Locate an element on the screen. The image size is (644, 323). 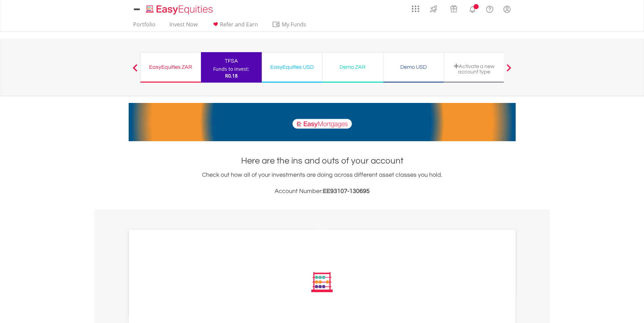
img: grid-menu-icon.svg is located at coordinates (415, 9).